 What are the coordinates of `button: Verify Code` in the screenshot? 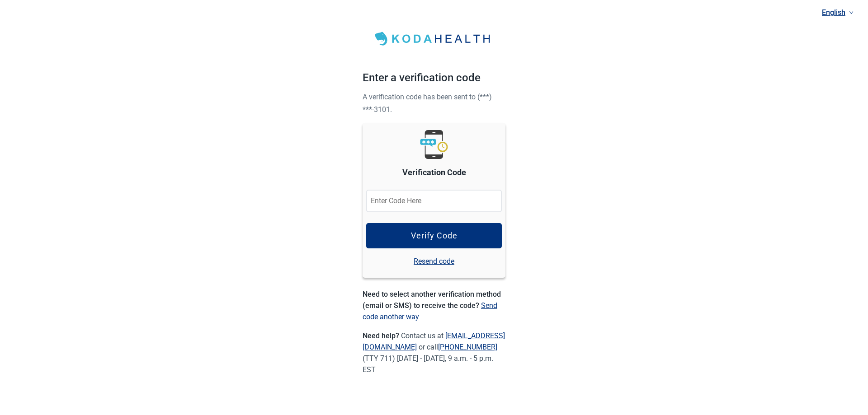 It's located at (434, 236).